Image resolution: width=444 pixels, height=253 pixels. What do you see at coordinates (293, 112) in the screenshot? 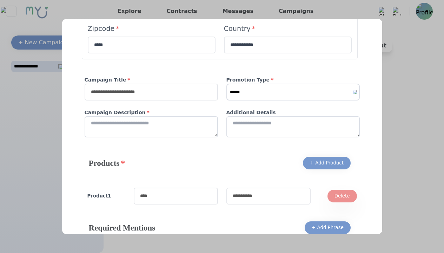
I see `h4: Additional Details` at bounding box center [293, 112].